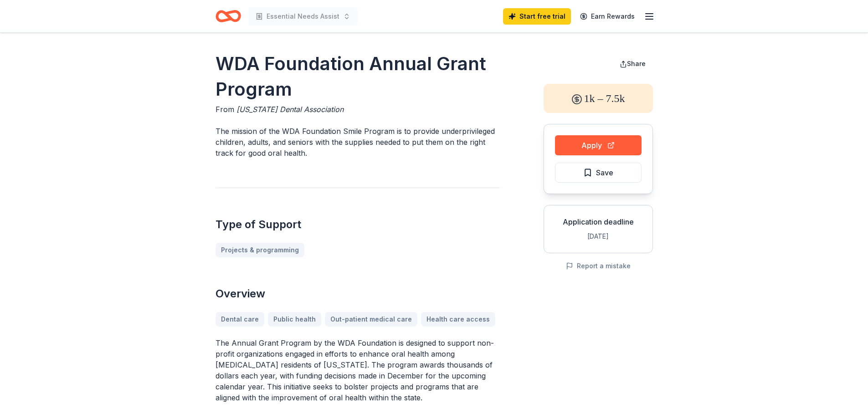 Image resolution: width=868 pixels, height=414 pixels. Describe the element at coordinates (598, 145) in the screenshot. I see `button: Apply` at that location.